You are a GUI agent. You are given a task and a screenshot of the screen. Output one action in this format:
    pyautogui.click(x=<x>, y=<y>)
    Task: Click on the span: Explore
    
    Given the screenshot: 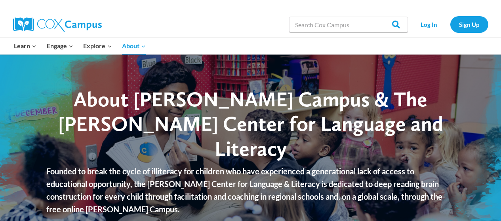 What is the action you would take?
    pyautogui.click(x=97, y=46)
    